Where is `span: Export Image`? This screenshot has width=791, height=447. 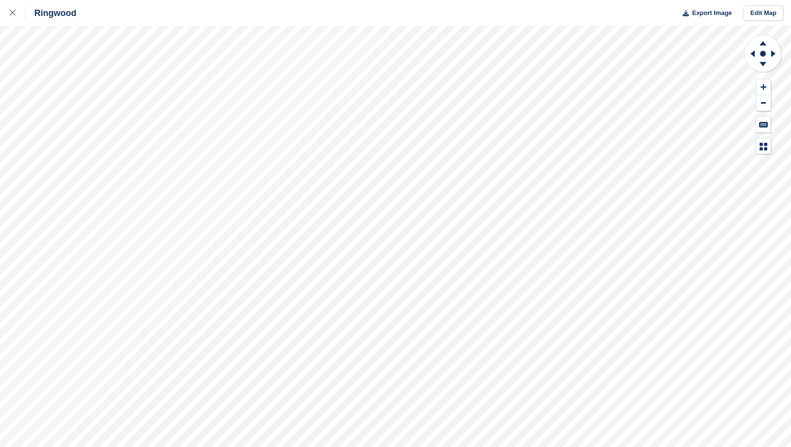
span: Export Image is located at coordinates (712, 13).